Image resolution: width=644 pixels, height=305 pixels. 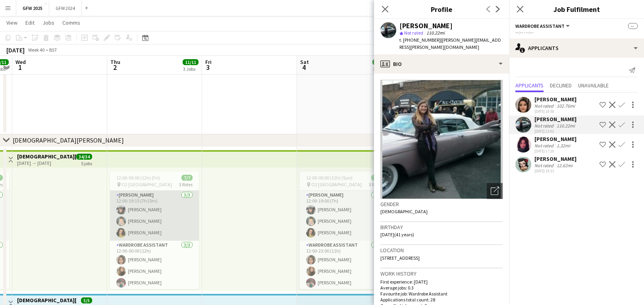 I want to click on p: Favourite job: Wardrobe Assistant, so click(x=441, y=294).